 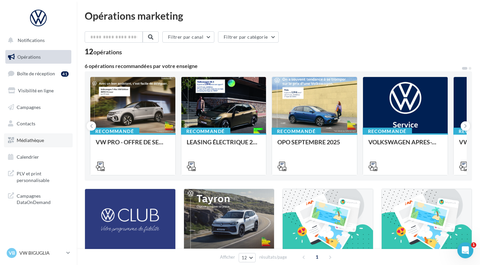 What do you see at coordinates (38, 107) in the screenshot?
I see `a: Campagnes` at bounding box center [38, 107].